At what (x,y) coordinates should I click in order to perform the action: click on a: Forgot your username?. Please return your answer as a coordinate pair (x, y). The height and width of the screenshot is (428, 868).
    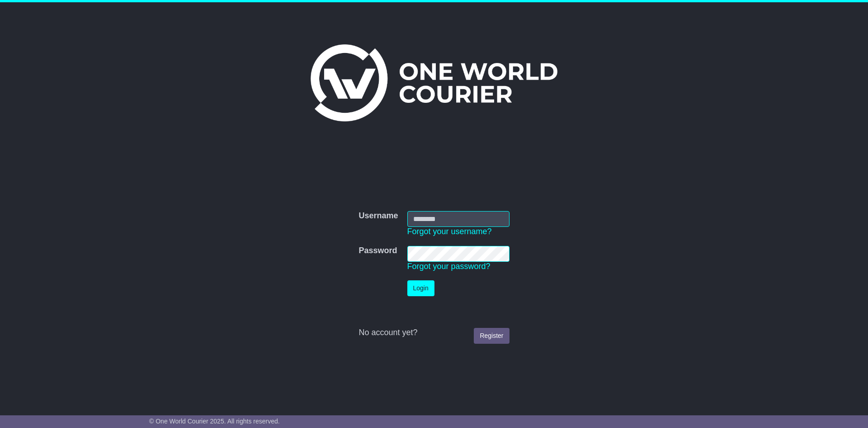
    Looking at the image, I should click on (450, 231).